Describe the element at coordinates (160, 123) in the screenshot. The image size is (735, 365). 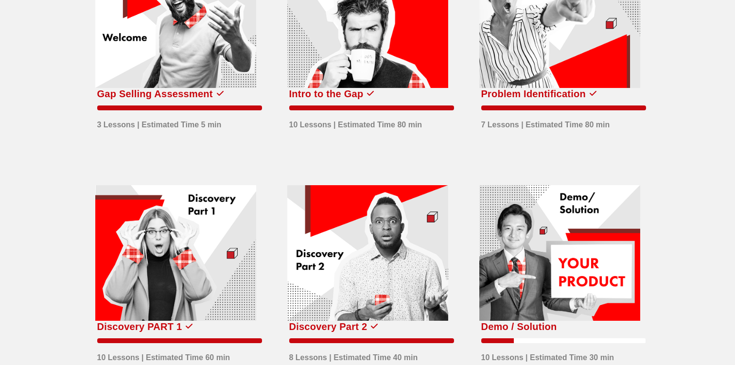
I see `div: 3 Lessons | Estimated Time 5 min` at that location.